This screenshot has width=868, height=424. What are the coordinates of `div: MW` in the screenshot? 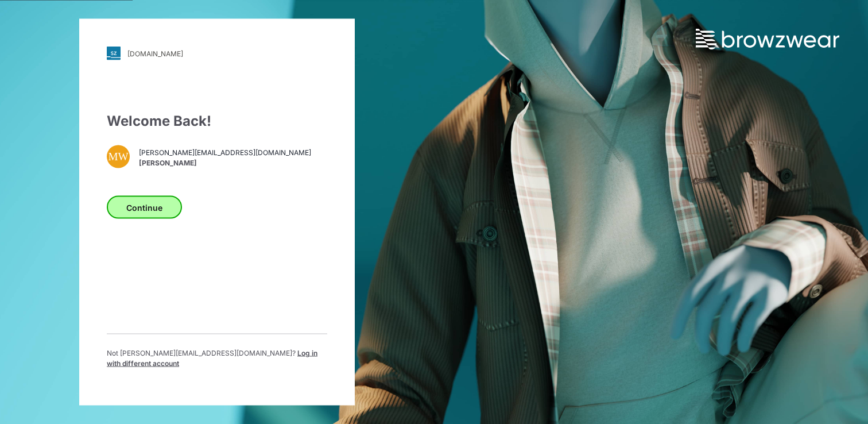 It's located at (118, 157).